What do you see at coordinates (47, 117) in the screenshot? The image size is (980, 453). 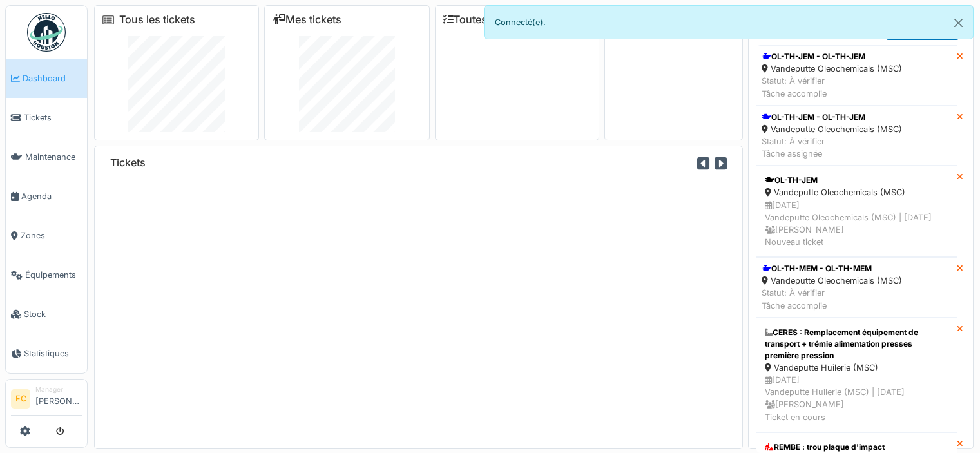 I see `a: Tickets` at bounding box center [47, 117].